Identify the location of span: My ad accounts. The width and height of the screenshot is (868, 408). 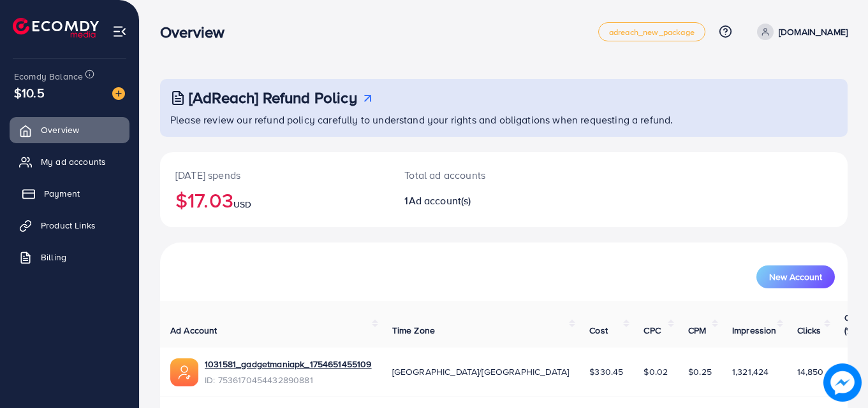
(73, 162).